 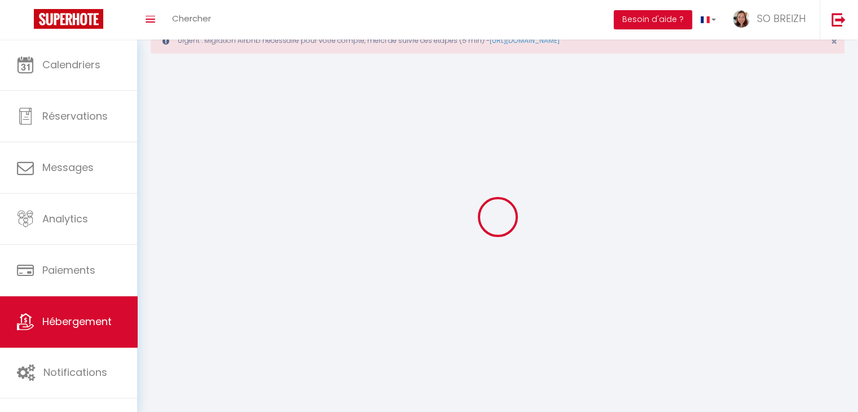 I want to click on img: logout, so click(x=839, y=19).